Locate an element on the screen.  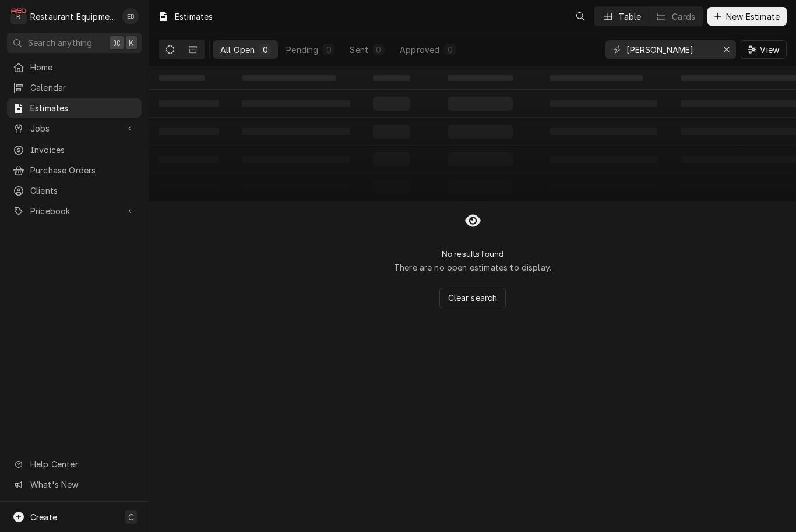
span: Jobs is located at coordinates (74, 128).